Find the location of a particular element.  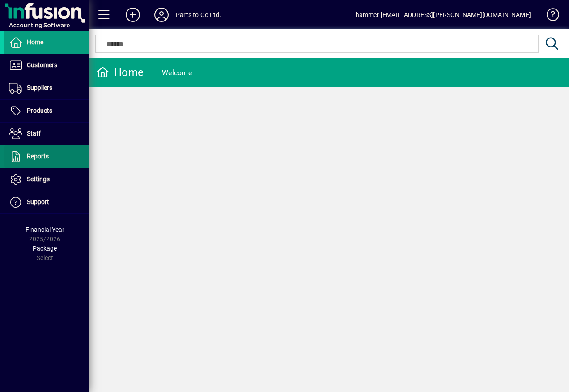

span: Home is located at coordinates (35, 42).